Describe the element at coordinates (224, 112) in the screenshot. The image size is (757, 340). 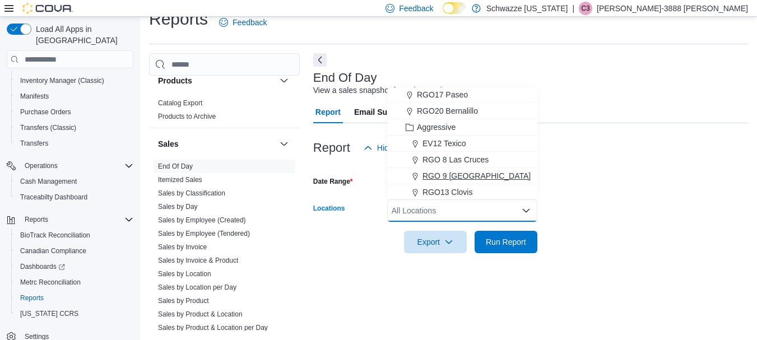
I see `div: Products` at that location.